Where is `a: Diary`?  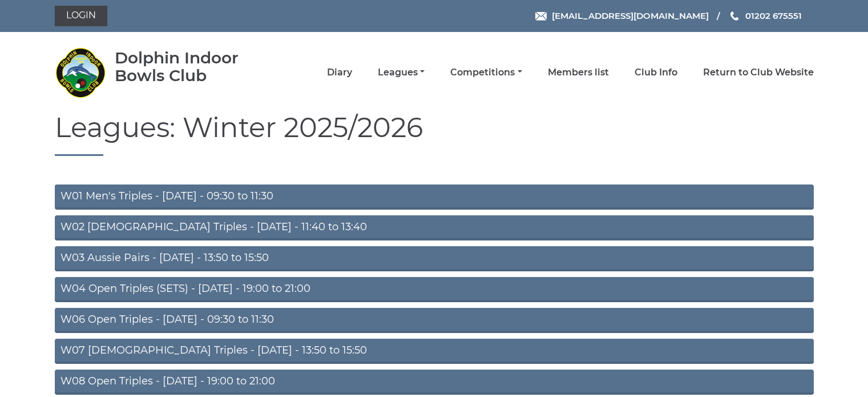
a: Diary is located at coordinates (340, 73).